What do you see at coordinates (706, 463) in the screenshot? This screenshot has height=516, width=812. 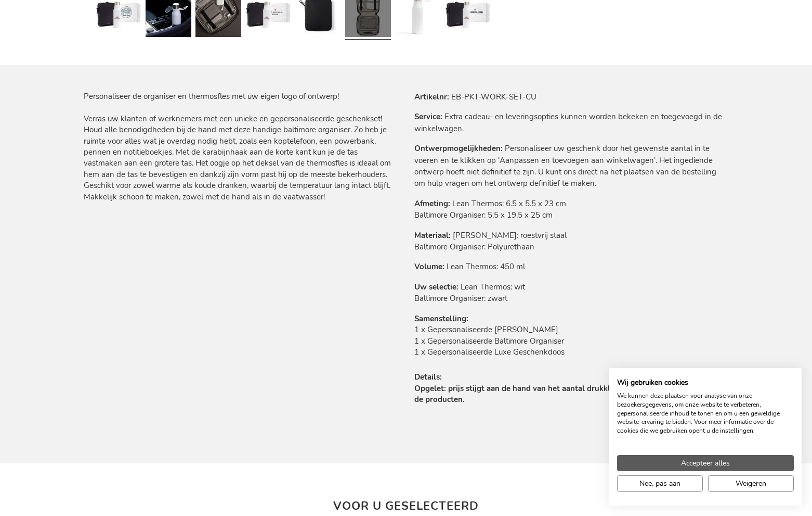 I see `button: Accepteer alle cookies` at bounding box center [706, 463].